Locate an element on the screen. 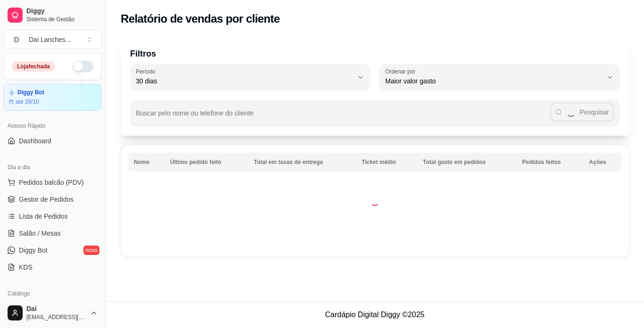 This screenshot has width=644, height=328. span: 30 dias is located at coordinates (244, 81).